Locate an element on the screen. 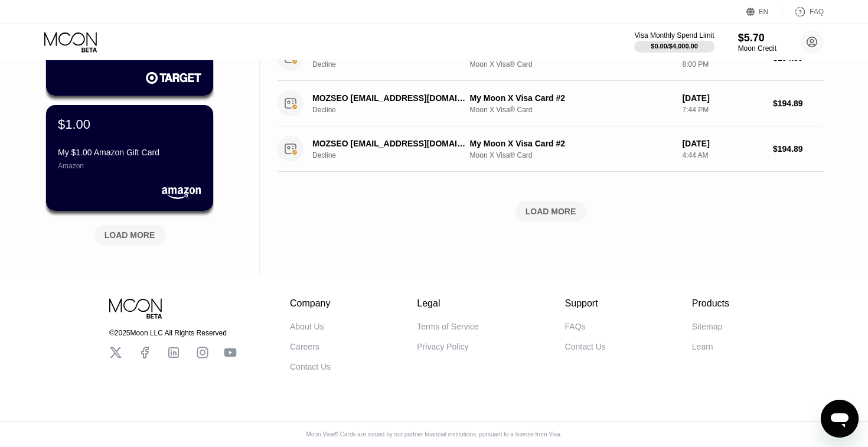 This screenshot has height=447, width=868. div: Company is located at coordinates (310, 304).